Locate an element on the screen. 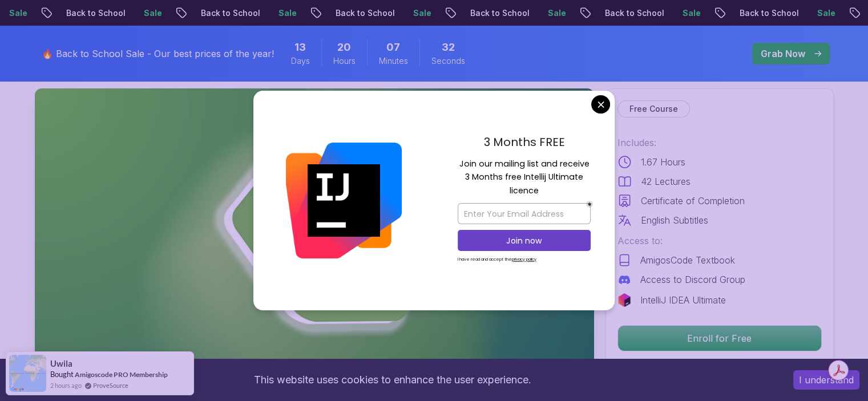 The height and width of the screenshot is (401, 868). span: Days is located at coordinates (300, 61).